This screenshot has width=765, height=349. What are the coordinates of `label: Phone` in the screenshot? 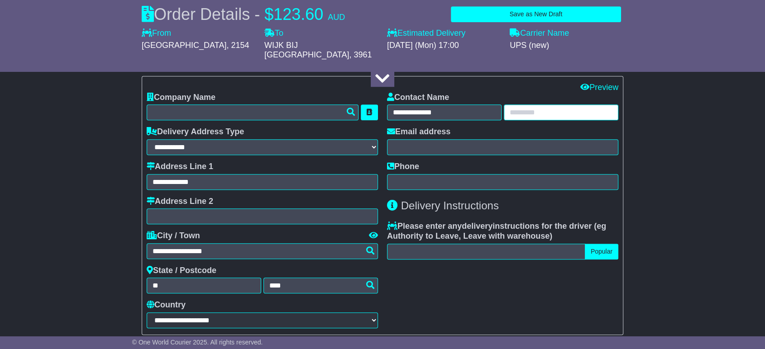 It's located at (403, 167).